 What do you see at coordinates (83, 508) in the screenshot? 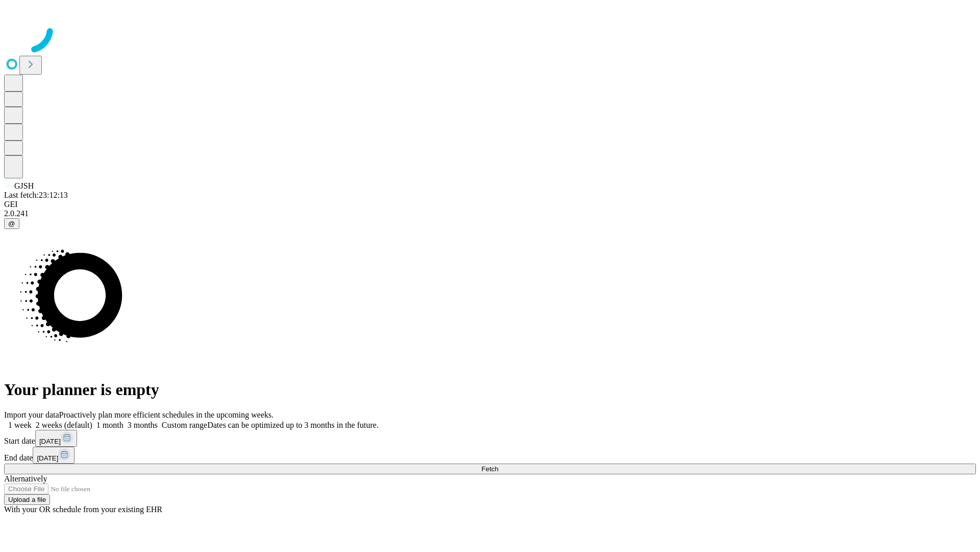
I see `span: With your OR schedule from your existing EHR` at bounding box center [83, 508].